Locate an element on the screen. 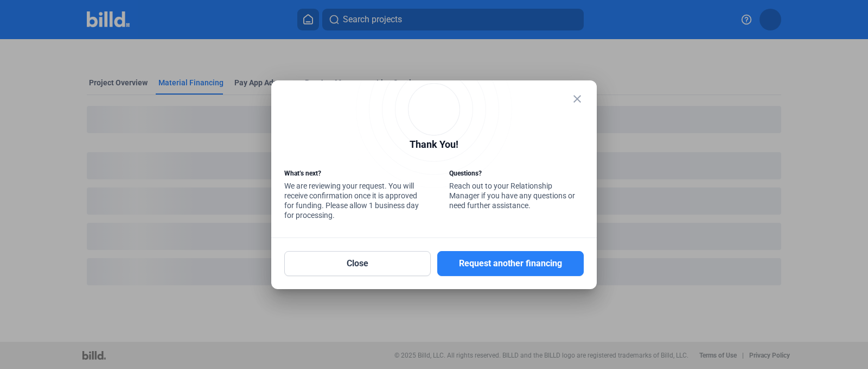 The height and width of the screenshot is (369, 868). div: Reach out to your Relationship Manager if you have any questions or need further assistance. is located at coordinates (516, 190).